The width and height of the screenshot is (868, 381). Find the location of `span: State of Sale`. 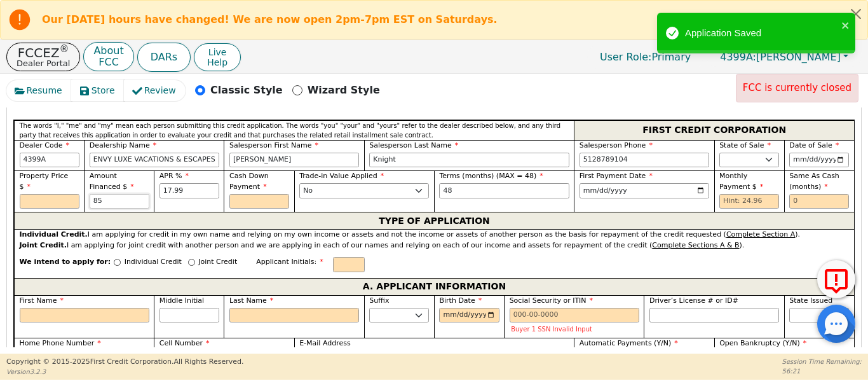

span: State of Sale is located at coordinates (745, 145).